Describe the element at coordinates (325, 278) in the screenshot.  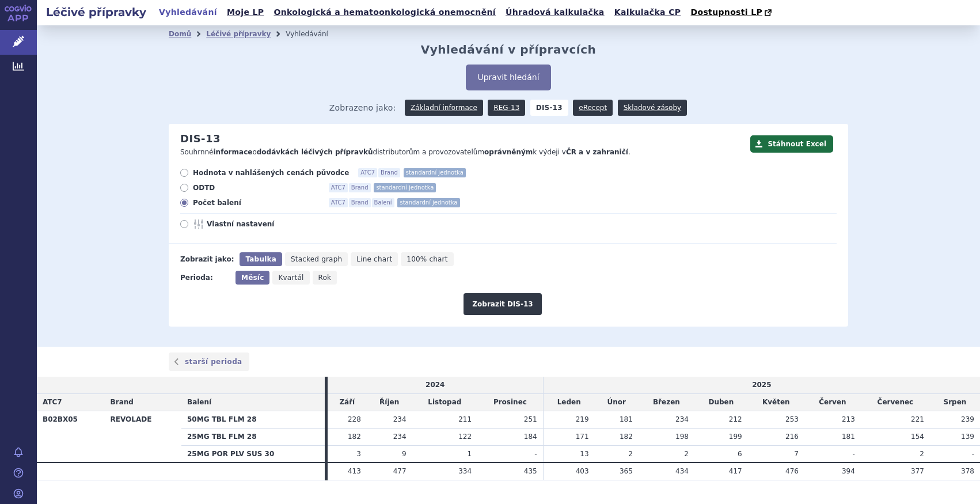
I see `span: Rok` at that location.